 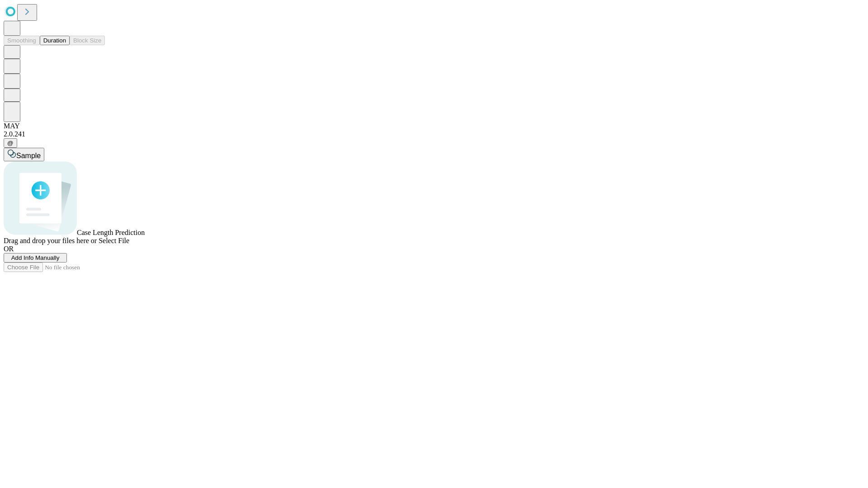 What do you see at coordinates (434, 134) in the screenshot?
I see `div: 2.0.241` at bounding box center [434, 134].